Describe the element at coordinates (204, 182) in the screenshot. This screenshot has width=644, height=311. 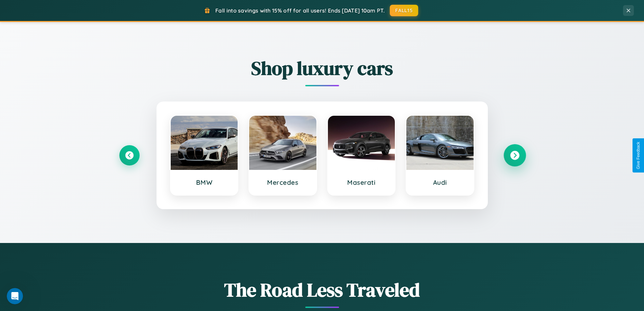
I see `h3: BMW` at that location.